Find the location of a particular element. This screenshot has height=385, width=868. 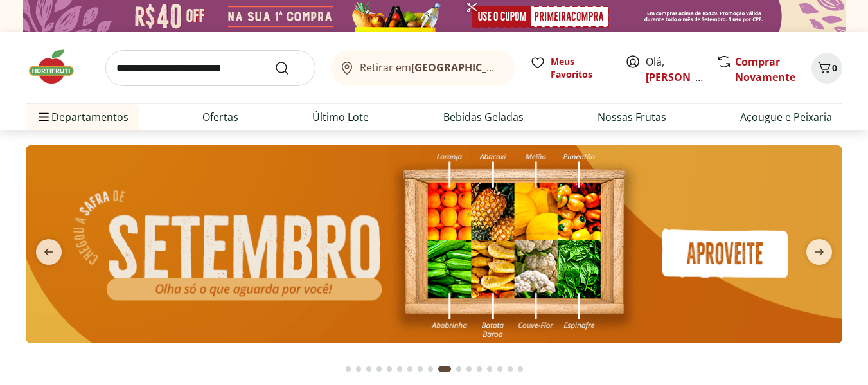

button: Go to page 2 from fs-carousel is located at coordinates (358, 369).